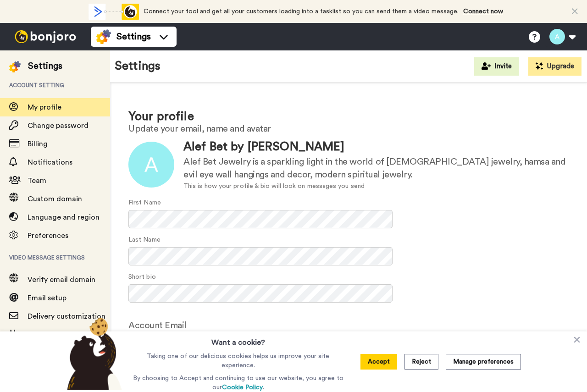 Image resolution: width=587 pixels, height=392 pixels. I want to click on span: Team, so click(37, 181).